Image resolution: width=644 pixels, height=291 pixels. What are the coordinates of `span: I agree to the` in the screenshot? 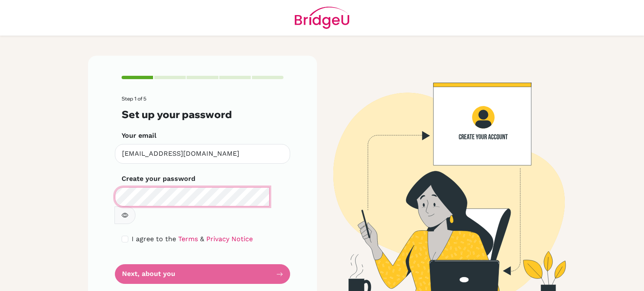 It's located at (154, 239).